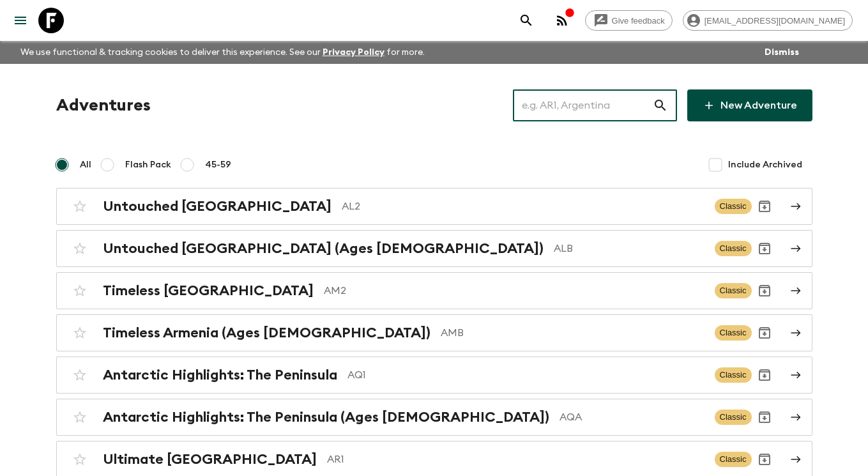 The height and width of the screenshot is (476, 868). I want to click on a: New Adventure, so click(750, 105).